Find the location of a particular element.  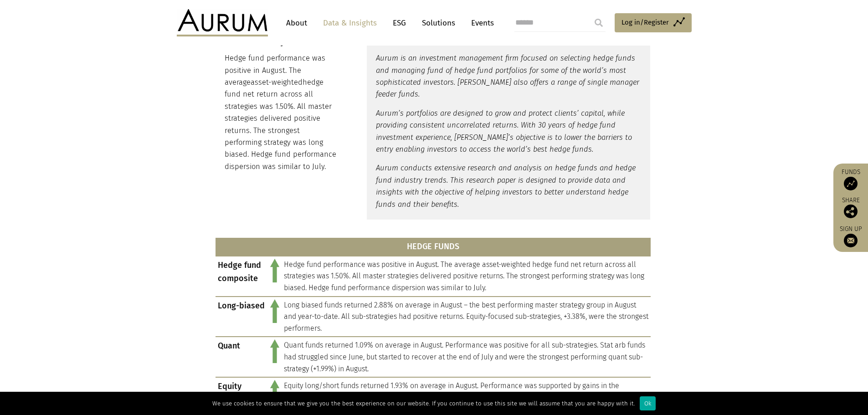

span: asset-weighted is located at coordinates (277, 82).